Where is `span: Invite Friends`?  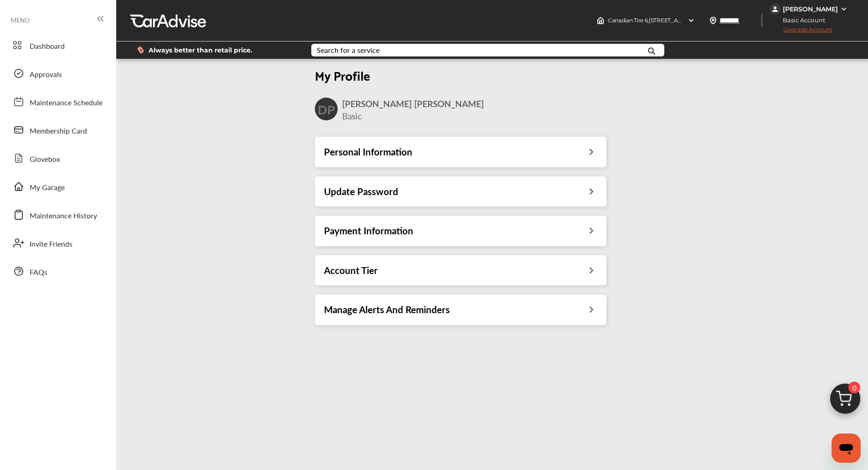
span: Invite Friends is located at coordinates (51, 244).